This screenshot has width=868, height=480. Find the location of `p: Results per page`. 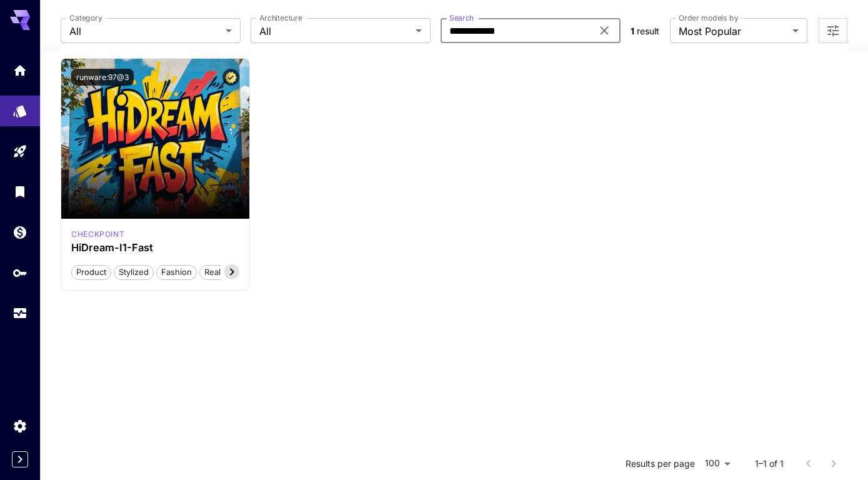

p: Results per page is located at coordinates (660, 464).